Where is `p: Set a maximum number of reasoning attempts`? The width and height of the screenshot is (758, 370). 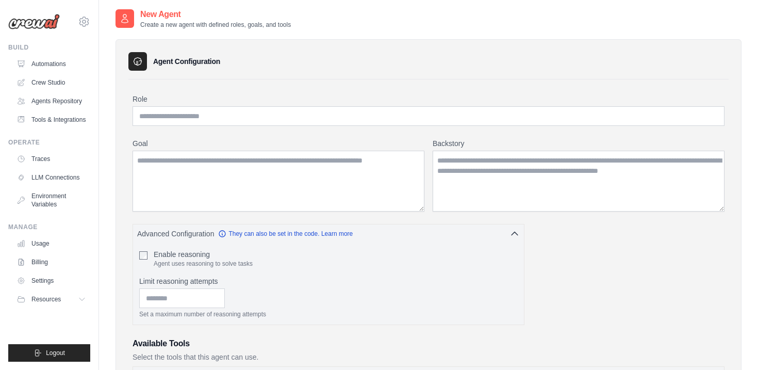
p: Set a maximum number of reasoning attempts is located at coordinates (328, 314).